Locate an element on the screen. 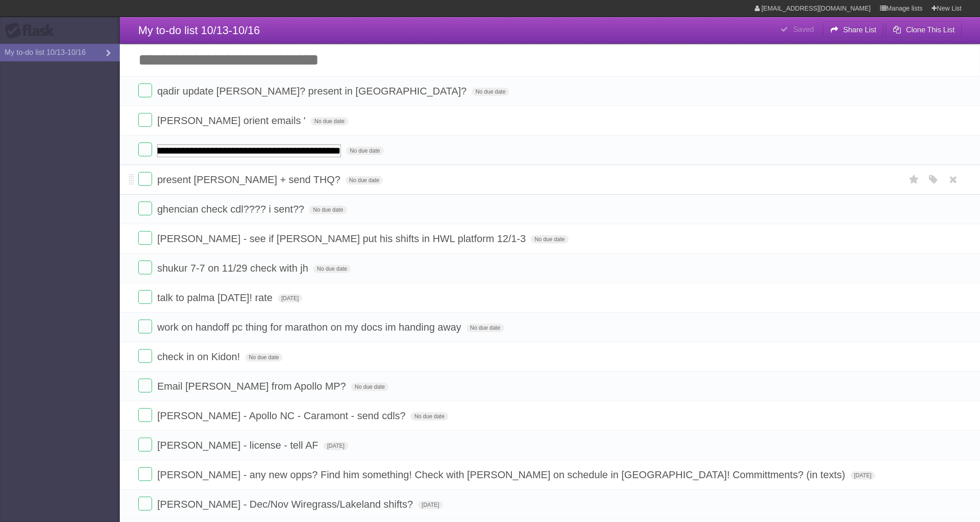 This screenshot has width=980, height=522. b: Clone This List is located at coordinates (930, 29).